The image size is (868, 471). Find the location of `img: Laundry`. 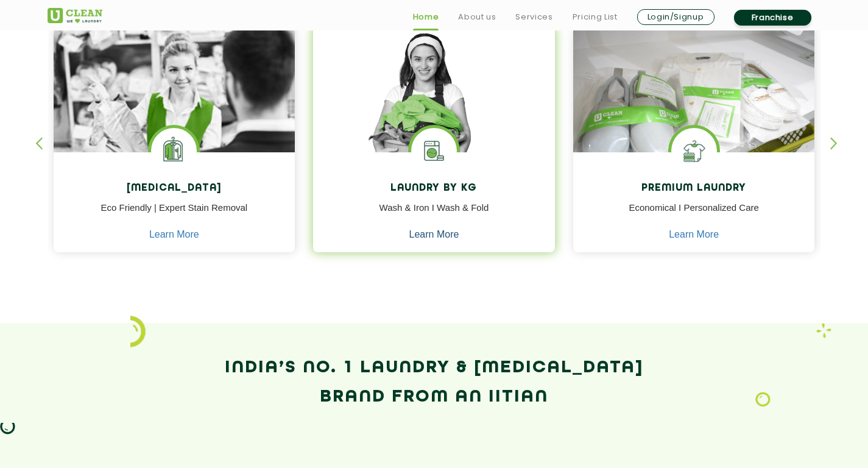

img: Laundry is located at coordinates (763, 399).